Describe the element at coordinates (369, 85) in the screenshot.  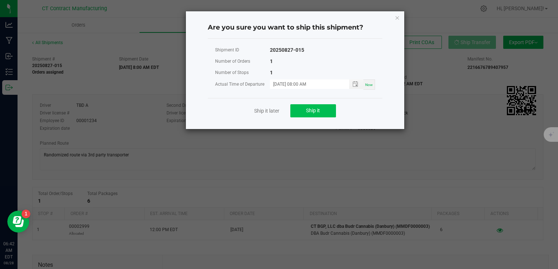
I see `span: Now` at that location.